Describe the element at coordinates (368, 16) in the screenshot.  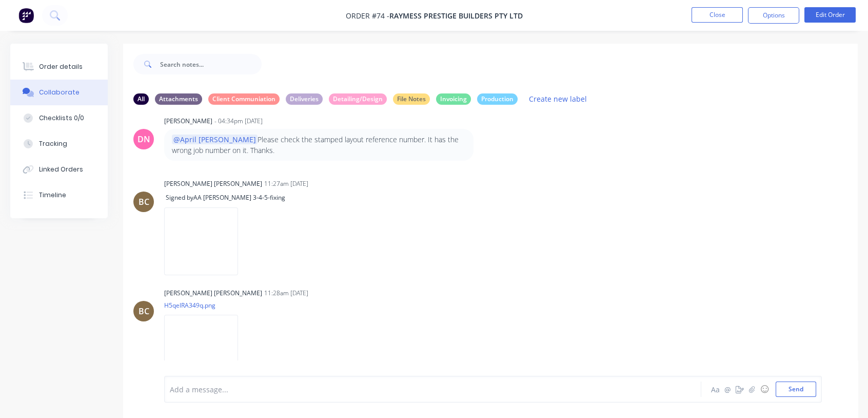
I see `span: Order #74 -` at that location.